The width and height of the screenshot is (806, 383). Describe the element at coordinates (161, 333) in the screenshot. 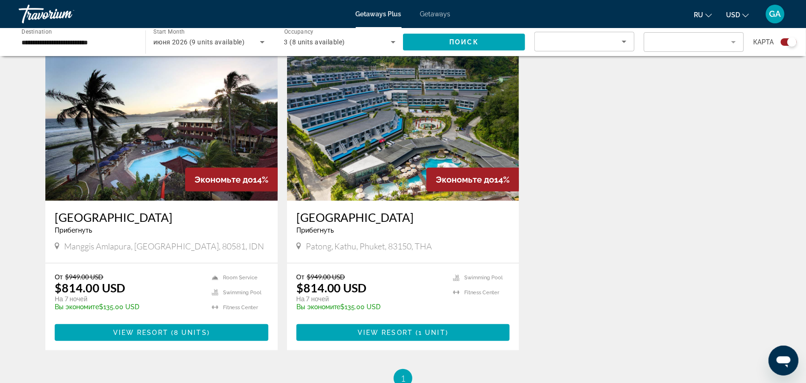

I see `button: View Resort(8 units)` at that location.